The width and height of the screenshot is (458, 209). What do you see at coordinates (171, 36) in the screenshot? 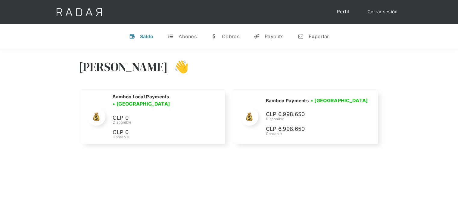
I see `div: t` at bounding box center [171, 36].